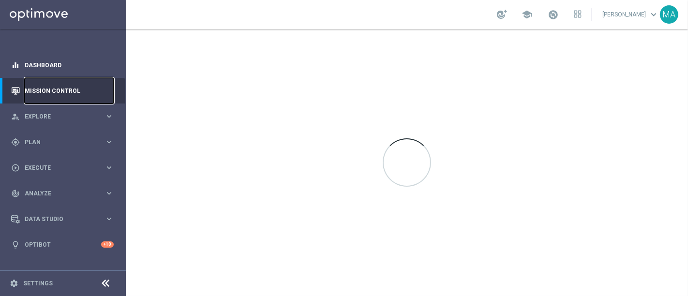  I want to click on button: person_search Explore keyboard_arrow_right, so click(62, 117).